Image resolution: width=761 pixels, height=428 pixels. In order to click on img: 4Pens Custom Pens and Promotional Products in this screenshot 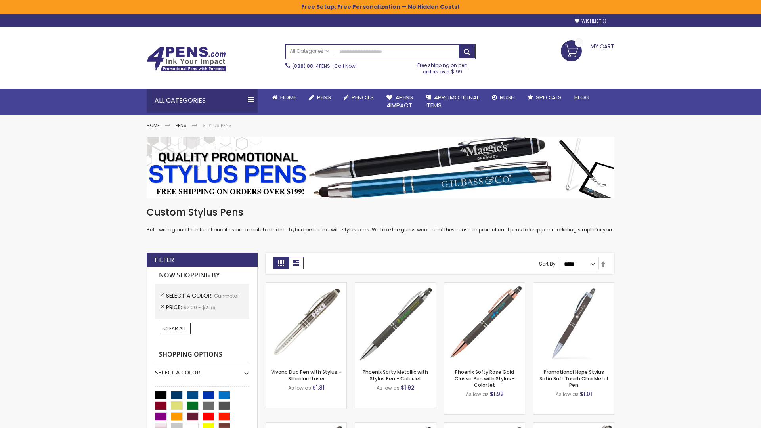, I will do `click(186, 59)`.